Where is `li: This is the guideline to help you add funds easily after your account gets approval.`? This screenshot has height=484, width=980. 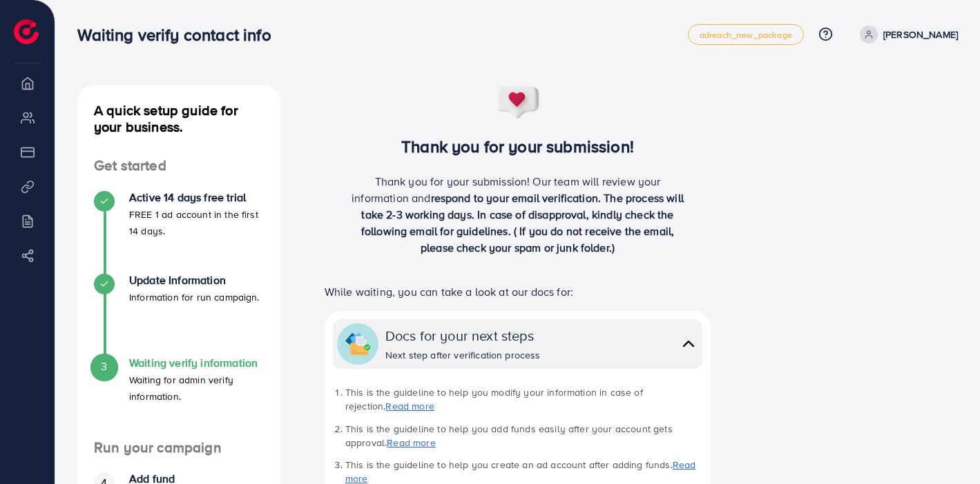 li: This is the guideline to help you add funds easily after your account gets approval. is located at coordinates (523, 436).